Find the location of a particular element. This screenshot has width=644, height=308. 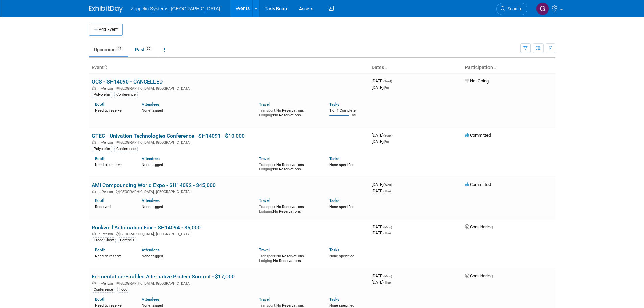

a: GTEC - Univation Technologies Conference - SH14091 - $10,000 is located at coordinates (168, 135).